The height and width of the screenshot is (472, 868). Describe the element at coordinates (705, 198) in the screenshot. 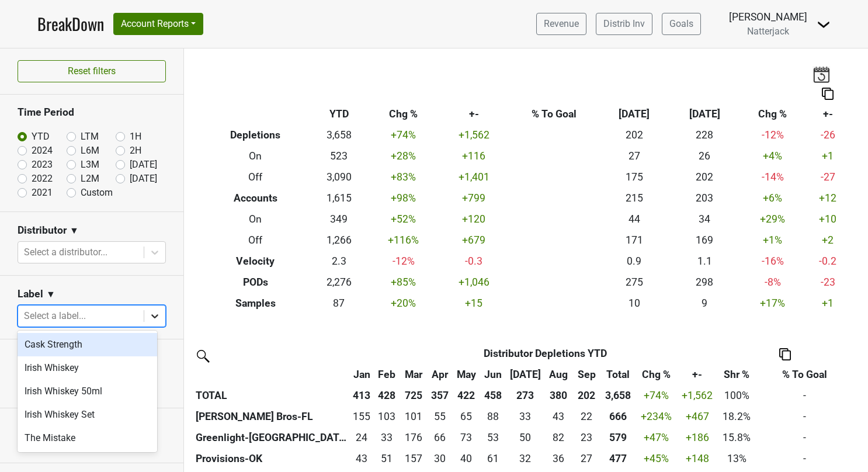

I see `td: 203` at that location.